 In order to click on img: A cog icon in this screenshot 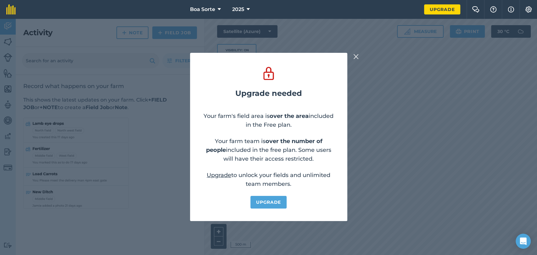, I will do `click(528, 9)`.